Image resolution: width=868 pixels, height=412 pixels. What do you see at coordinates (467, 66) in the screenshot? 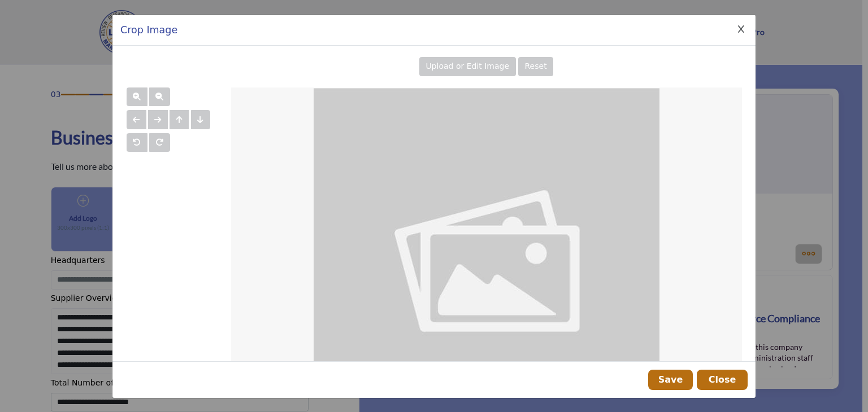
I see `span: Upload or Edit Image` at bounding box center [467, 66].